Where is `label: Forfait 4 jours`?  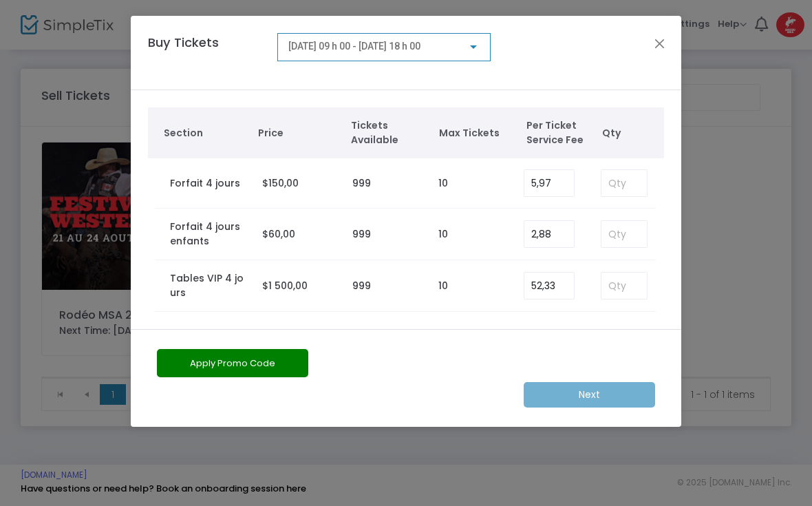 label: Forfait 4 jours is located at coordinates (205, 183).